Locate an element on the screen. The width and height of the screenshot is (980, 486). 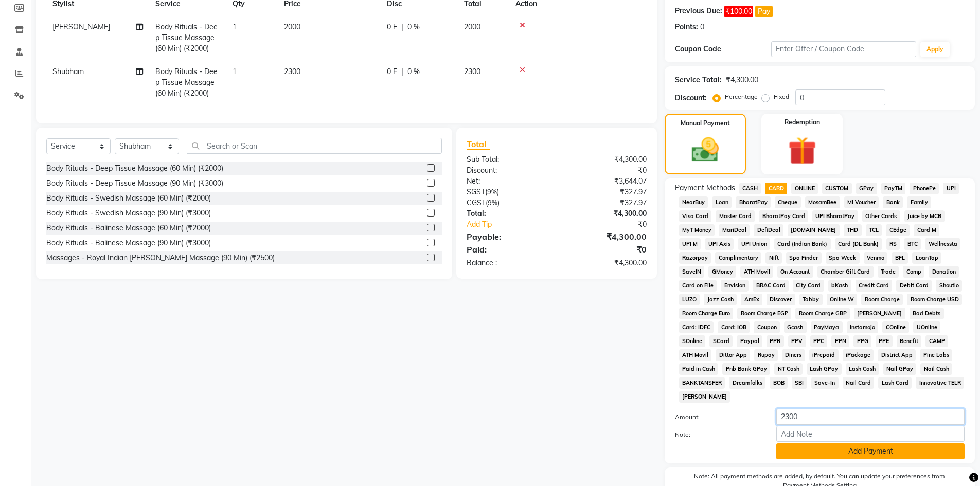
span: ₹100.00 is located at coordinates (739, 11).